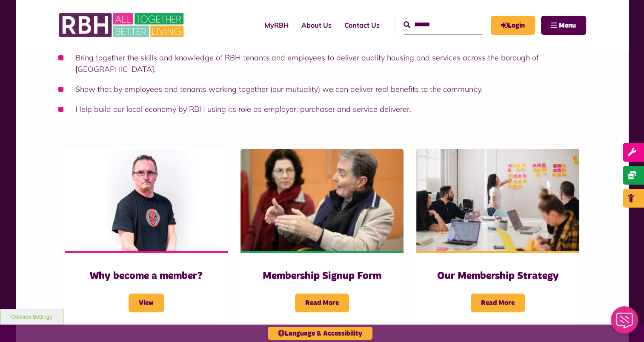 Image resolution: width=644 pixels, height=342 pixels. I want to click on img: You X Ventures Oalh2mojuuk Unsplash, so click(497, 200).